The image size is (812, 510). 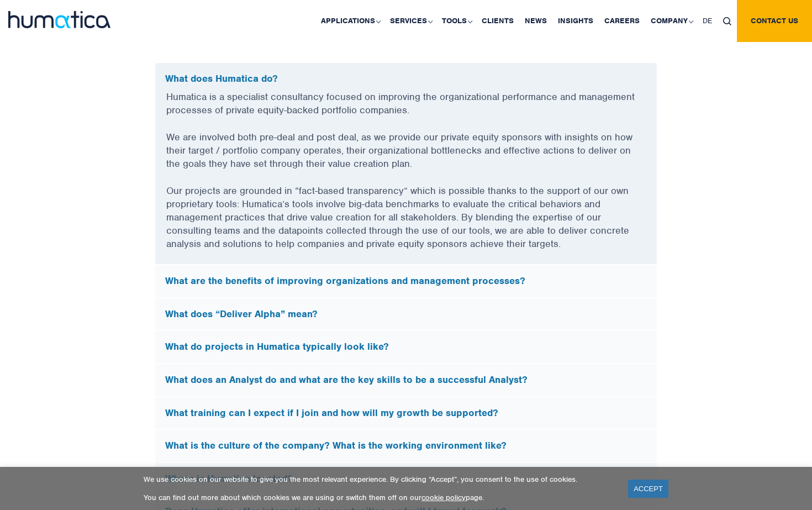 What do you see at coordinates (406, 79) in the screenshot?
I see `h5: What does Humatica do?` at bounding box center [406, 79].